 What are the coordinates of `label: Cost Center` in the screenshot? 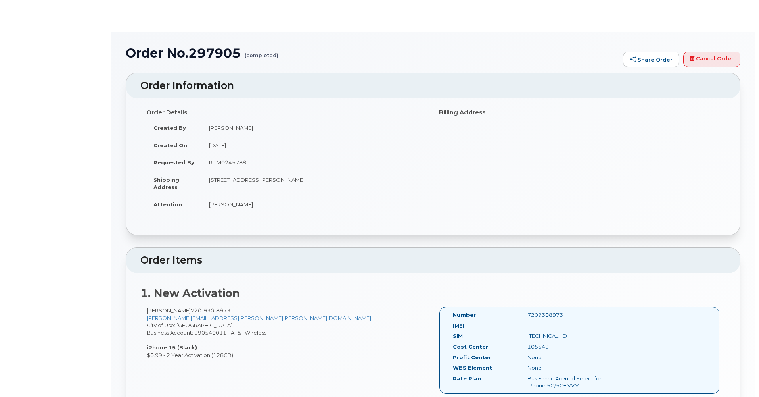 It's located at (470, 346).